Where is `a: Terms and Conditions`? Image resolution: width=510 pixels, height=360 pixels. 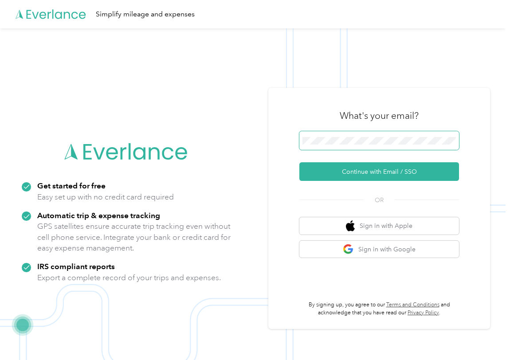
a: Terms and Conditions is located at coordinates (413, 305).